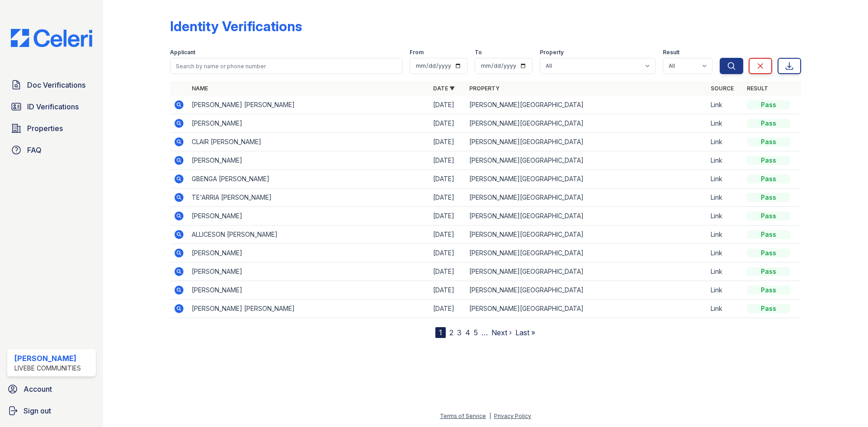 The width and height of the screenshot is (868, 427). I want to click on a: 5, so click(476, 333).